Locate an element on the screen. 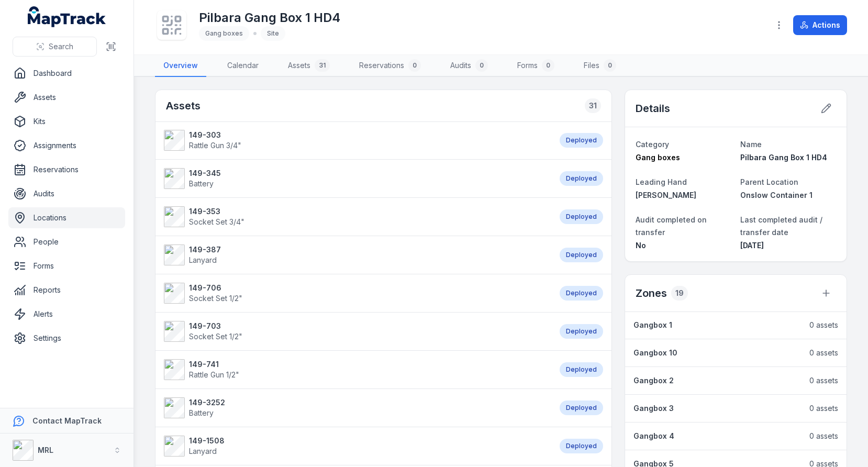 This screenshot has height=467, width=868. span: Parent Location is located at coordinates (769, 181).